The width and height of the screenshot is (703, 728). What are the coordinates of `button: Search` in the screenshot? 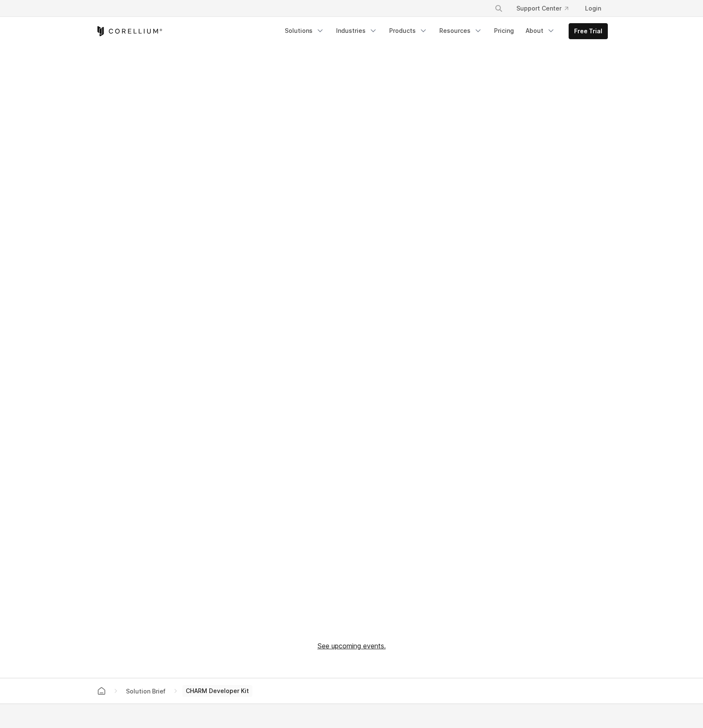 It's located at (499, 8).